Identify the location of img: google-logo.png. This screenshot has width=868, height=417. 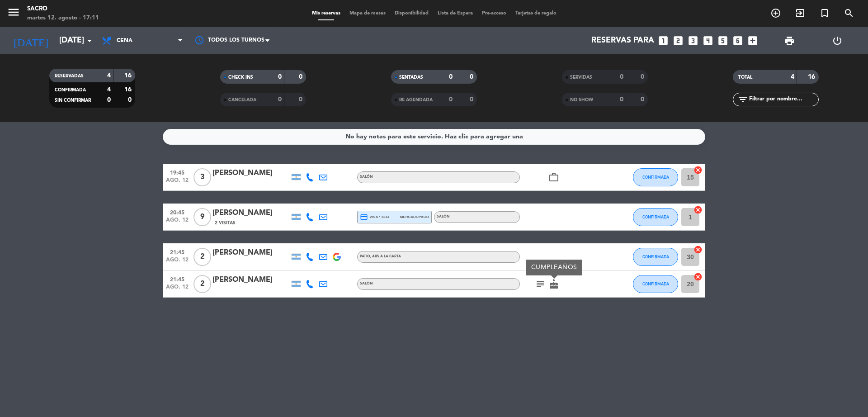
(337, 257).